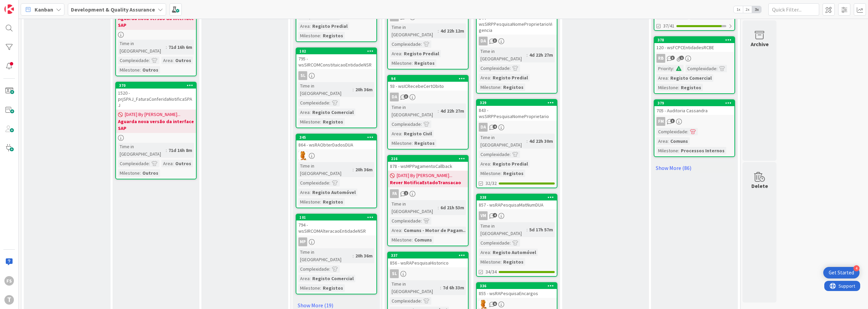 Image resolution: width=868 pixels, height=309 pixels. What do you see at coordinates (336, 51) in the screenshot?
I see `div: 102` at bounding box center [336, 51].